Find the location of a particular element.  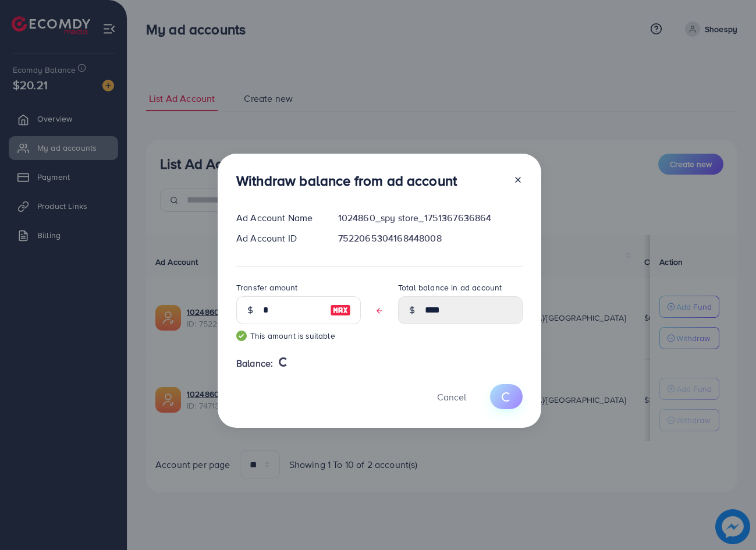

div: 1024860_spy store_1751367636864 is located at coordinates (430, 217).